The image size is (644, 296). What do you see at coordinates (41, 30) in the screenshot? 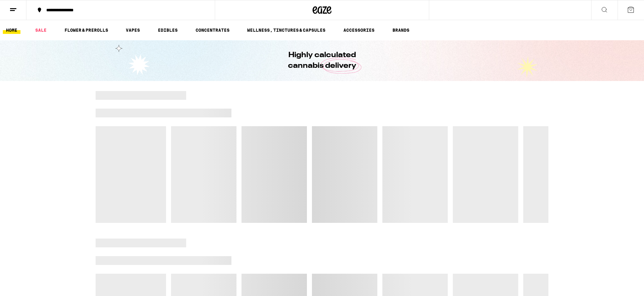
I see `a: SALE` at bounding box center [41, 30].